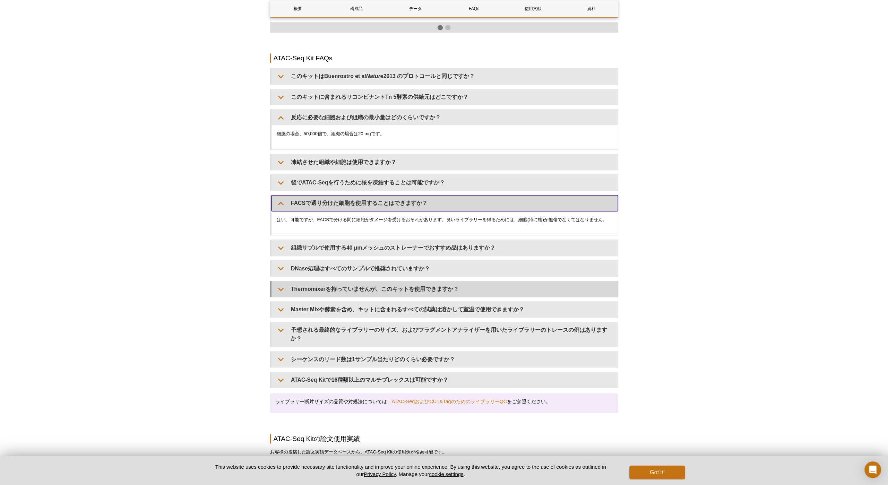  Describe the element at coordinates (445, 117) in the screenshot. I see `summary: 反応に必要な細胞および組織の最小量はどのくらいですか？` at that location.